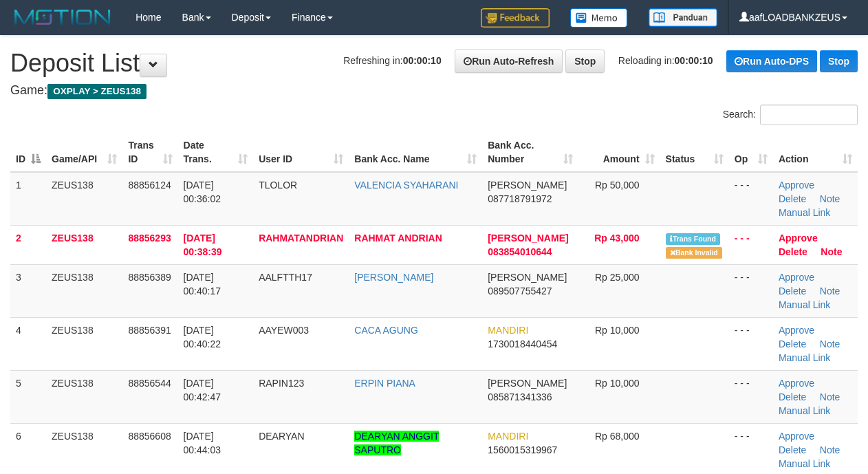 This screenshot has height=474, width=868. I want to click on th: Action: activate to sort column ascending, so click(815, 152).